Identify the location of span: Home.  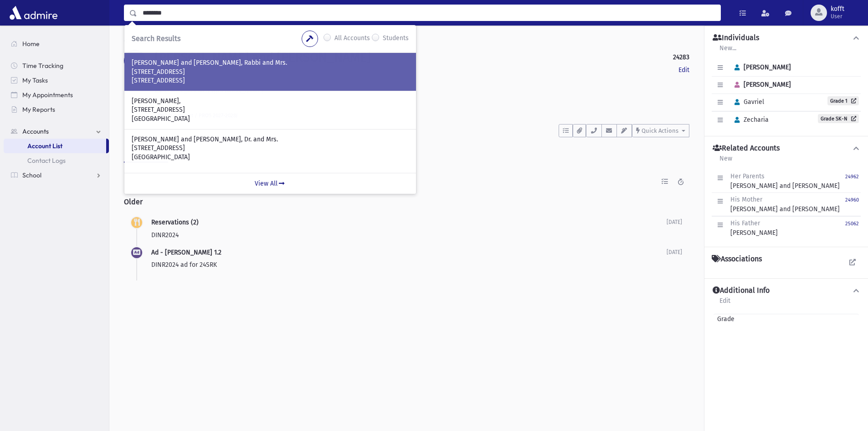
(31, 43).